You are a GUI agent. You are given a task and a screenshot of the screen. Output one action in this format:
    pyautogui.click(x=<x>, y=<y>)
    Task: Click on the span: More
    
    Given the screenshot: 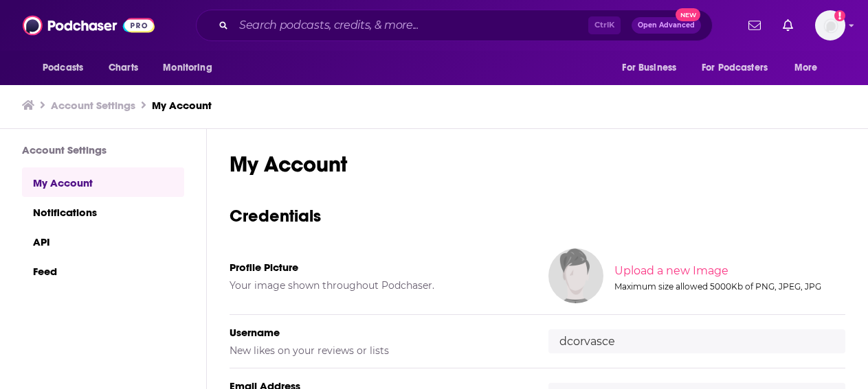 What is the action you would take?
    pyautogui.click(x=807, y=68)
    